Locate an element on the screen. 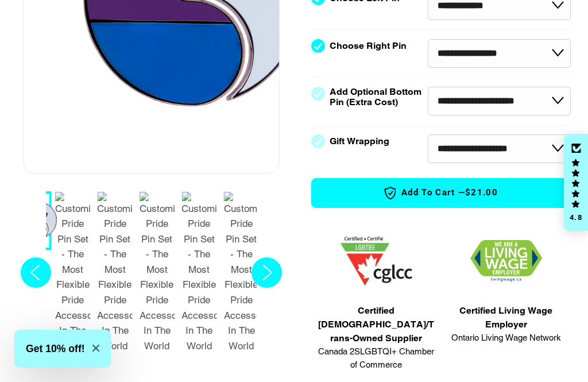 The image size is (588, 382). button: 2 / 7 is located at coordinates (72, 274).